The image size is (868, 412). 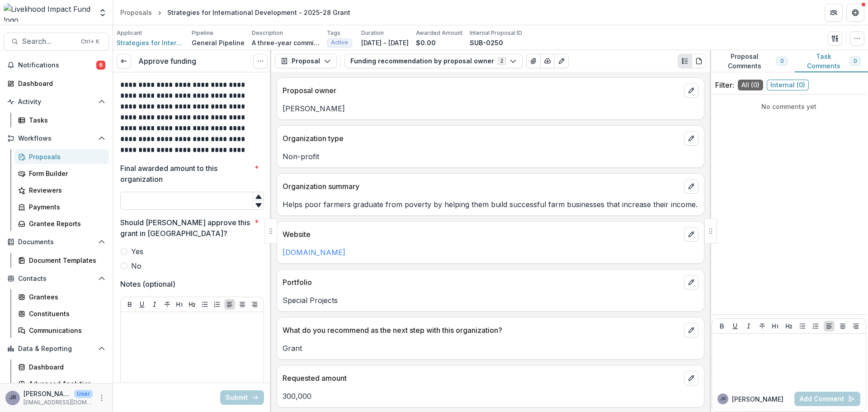 I want to click on button: View Attached Files, so click(x=533, y=61).